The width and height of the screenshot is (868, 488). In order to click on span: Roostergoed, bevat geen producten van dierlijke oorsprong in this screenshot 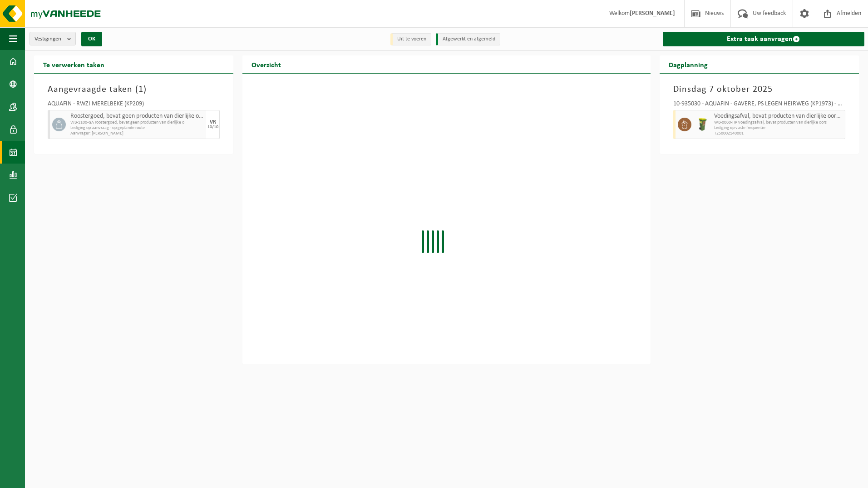, I will do `click(137, 116)`.